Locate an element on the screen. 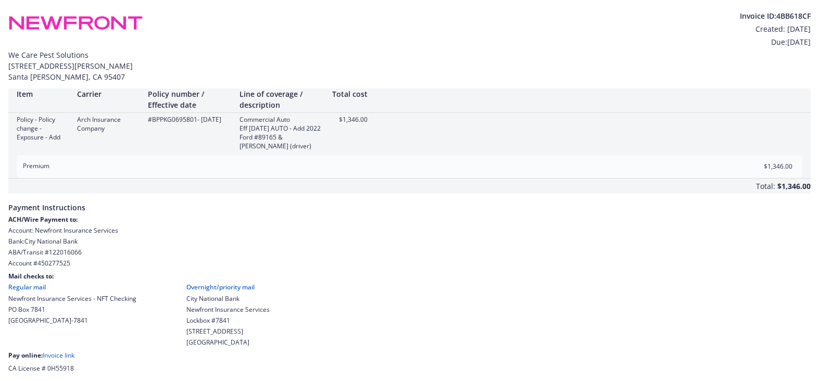 The image size is (819, 381). div: Commercial Auto is located at coordinates (281, 119).